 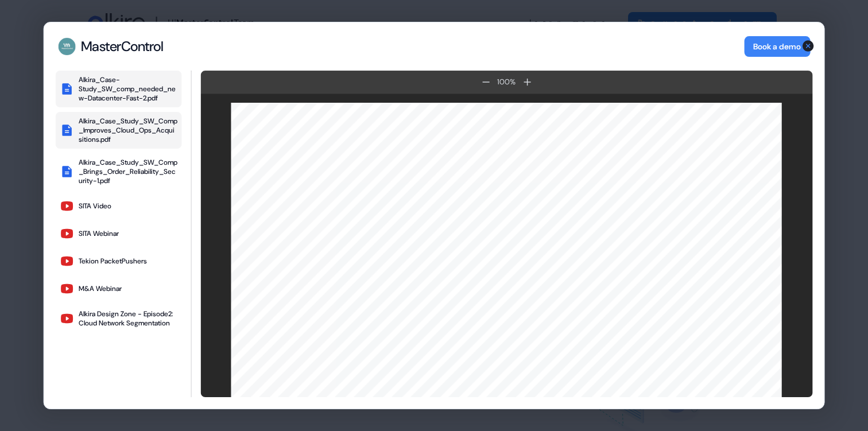 I want to click on button: Book a demo, so click(x=777, y=46).